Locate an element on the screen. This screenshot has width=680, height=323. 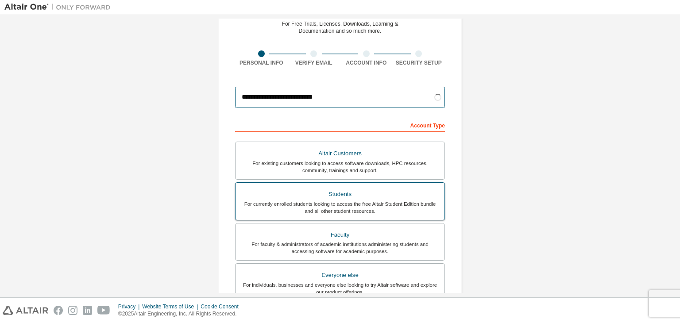
div: Privacy is located at coordinates (130, 307).